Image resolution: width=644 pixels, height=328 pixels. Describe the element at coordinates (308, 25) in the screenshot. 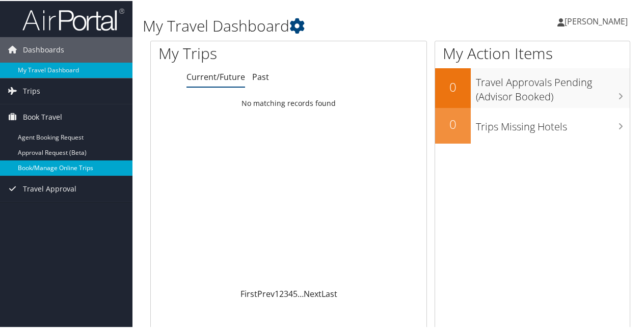

I see `h1: My Travel Dashboard` at that location.